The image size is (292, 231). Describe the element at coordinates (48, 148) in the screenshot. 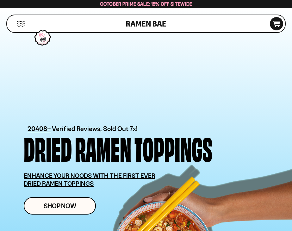

I see `div: Dried` at that location.